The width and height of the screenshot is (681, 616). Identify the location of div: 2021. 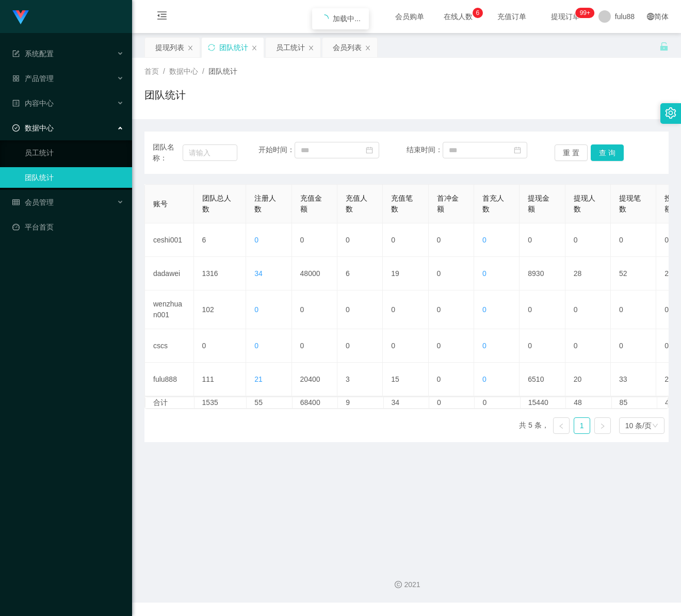
(406, 585).